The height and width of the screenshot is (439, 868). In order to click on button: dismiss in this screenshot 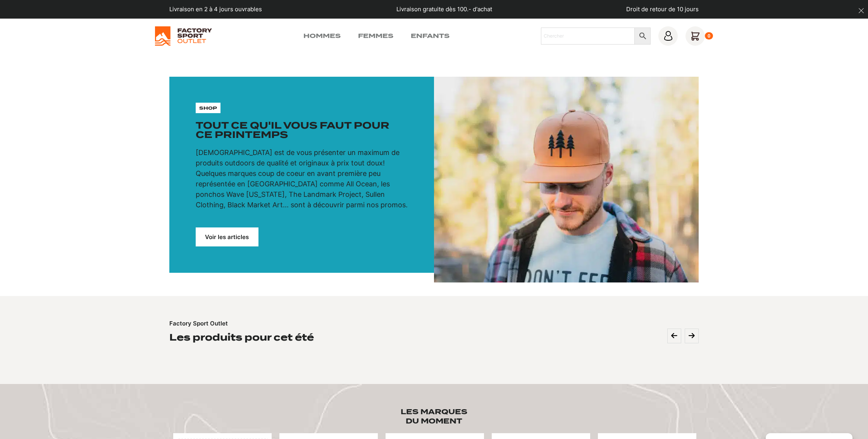, I will do `click(861, 10)`.